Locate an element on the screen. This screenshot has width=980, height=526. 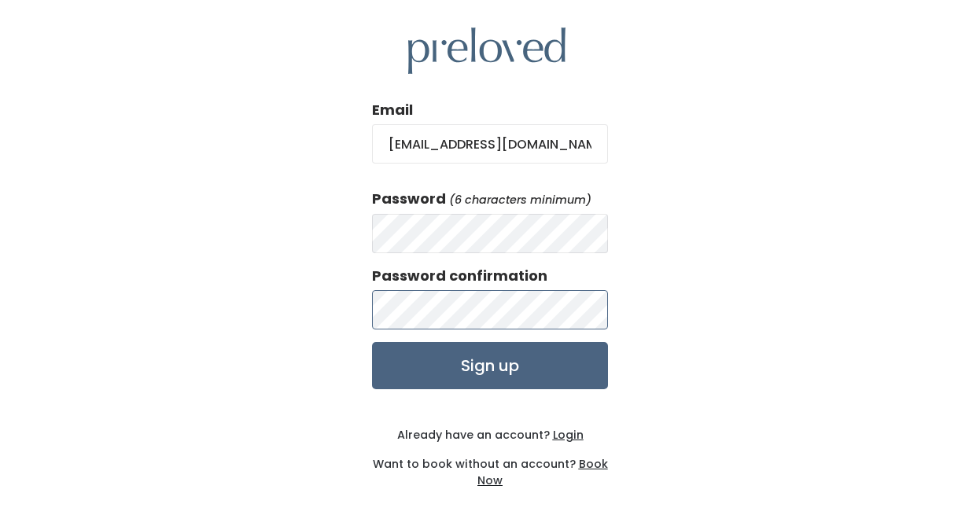
u: Login is located at coordinates (568, 435).